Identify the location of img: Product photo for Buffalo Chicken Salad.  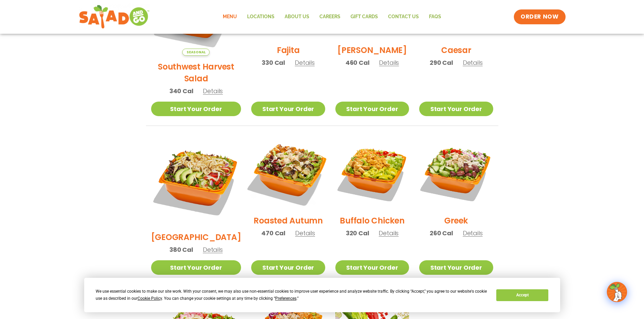
(372, 173).